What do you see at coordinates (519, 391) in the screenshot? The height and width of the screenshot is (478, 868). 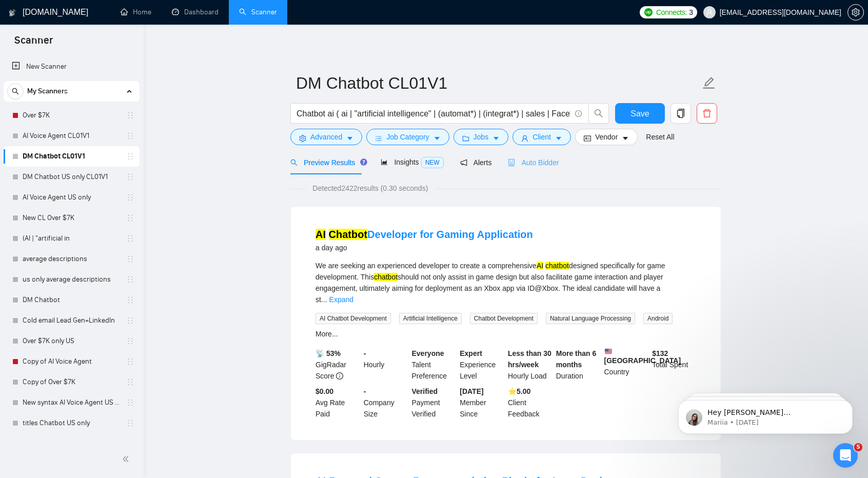 I see `b: ⭐️ 5.00` at bounding box center [519, 391].